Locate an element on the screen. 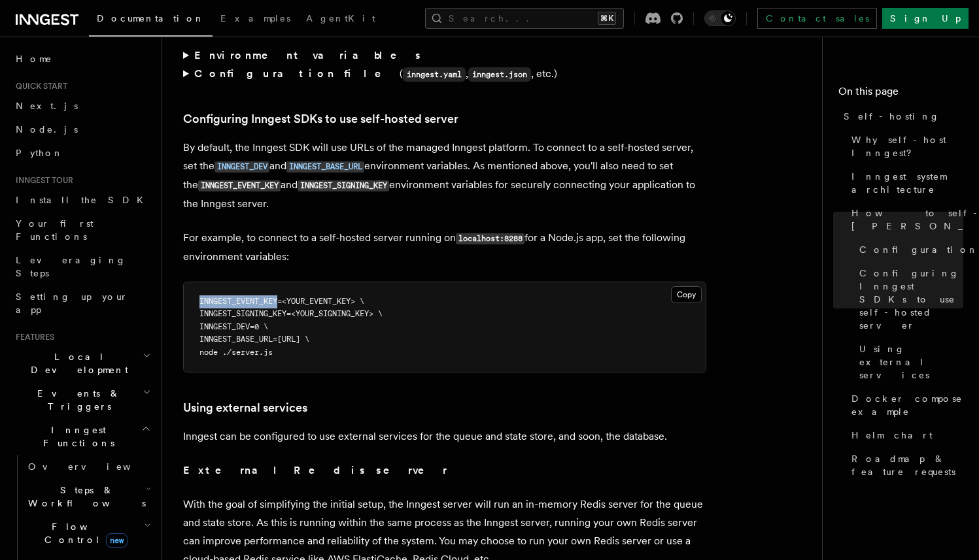 The height and width of the screenshot is (560, 979). a: Leveraging Steps is located at coordinates (82, 267).